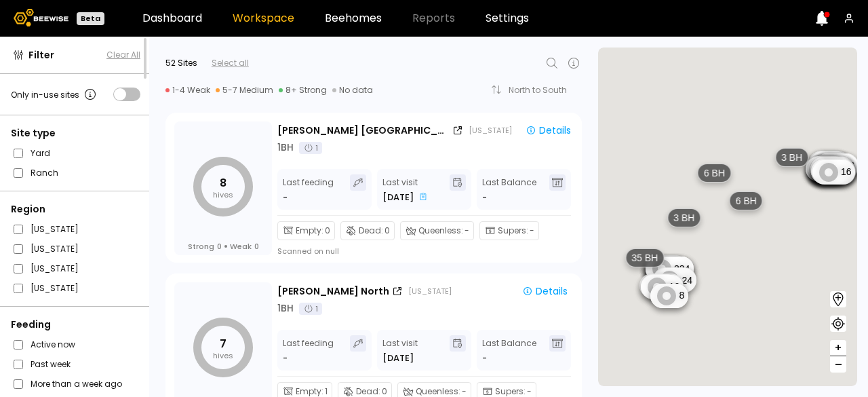 Image resolution: width=868 pixels, height=397 pixels. I want to click on span: Supers :, so click(513, 231).